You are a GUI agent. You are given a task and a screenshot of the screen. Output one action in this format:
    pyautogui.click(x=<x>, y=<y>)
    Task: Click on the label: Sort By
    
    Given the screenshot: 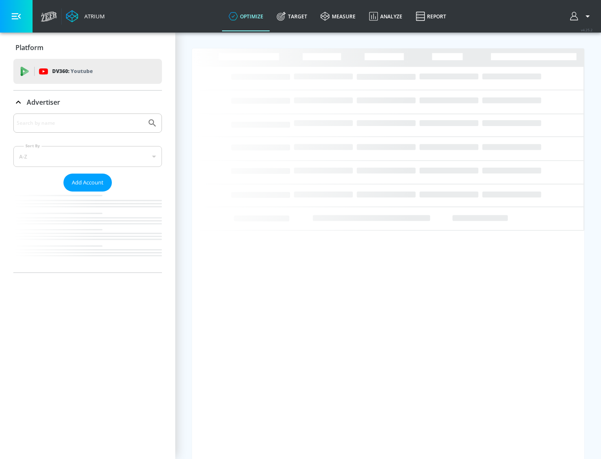 What is the action you would take?
    pyautogui.click(x=33, y=146)
    